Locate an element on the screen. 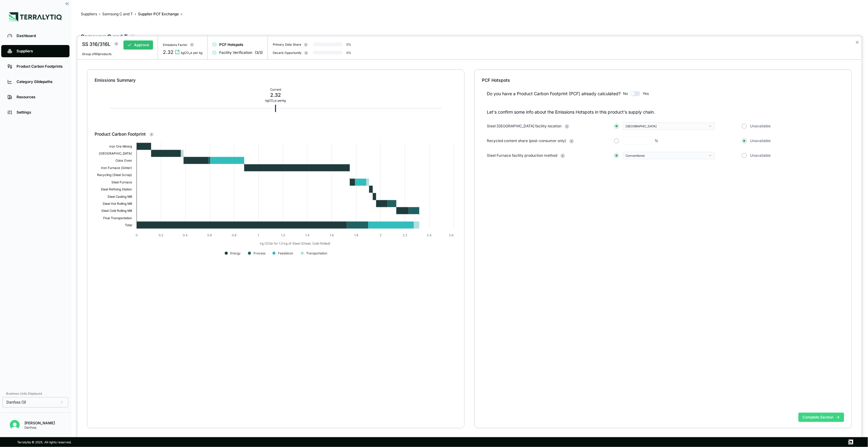 This screenshot has width=868, height=447. text: 0.6 is located at coordinates (209, 235).